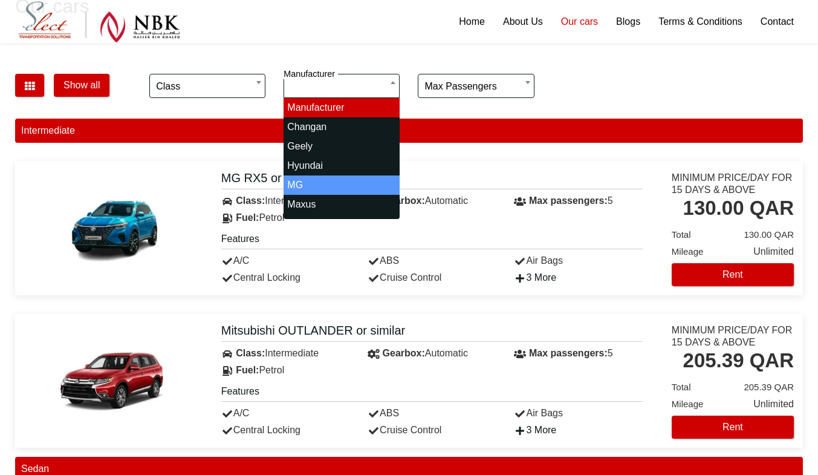 The height and width of the screenshot is (475, 818). What do you see at coordinates (738, 208) in the screenshot?
I see `div: 130.00 QAR` at bounding box center [738, 208].